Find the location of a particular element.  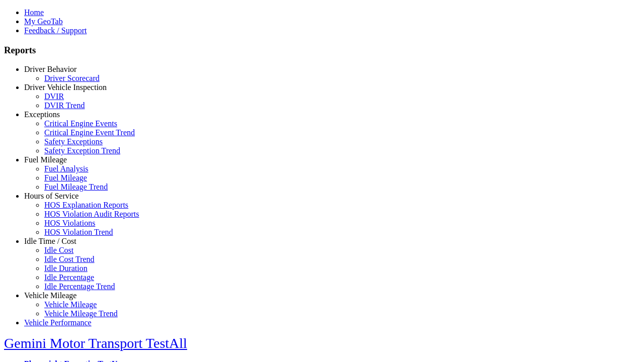

a: Idle Cost is located at coordinates (59, 250).